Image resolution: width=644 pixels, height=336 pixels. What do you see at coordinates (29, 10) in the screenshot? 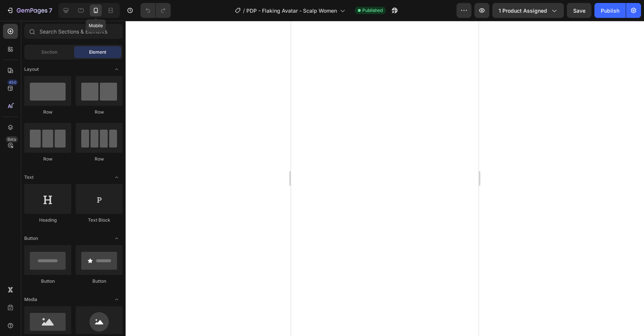
I see `button: 7` at bounding box center [29, 10].